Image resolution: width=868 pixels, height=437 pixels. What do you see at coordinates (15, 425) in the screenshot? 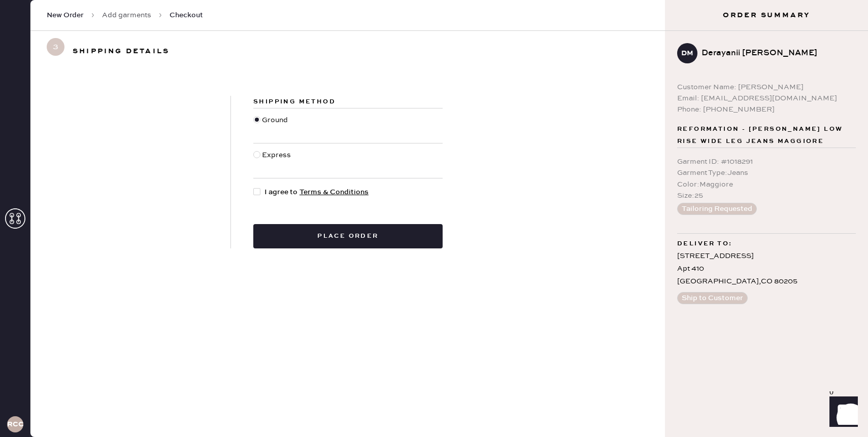
I see `h3: RCCA` at bounding box center [15, 425].